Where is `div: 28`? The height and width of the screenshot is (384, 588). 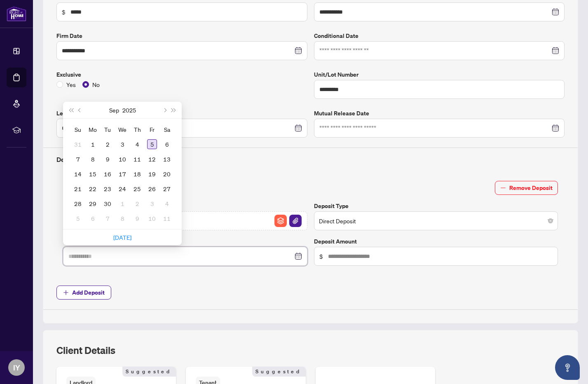
div: 28 is located at coordinates (78, 204).